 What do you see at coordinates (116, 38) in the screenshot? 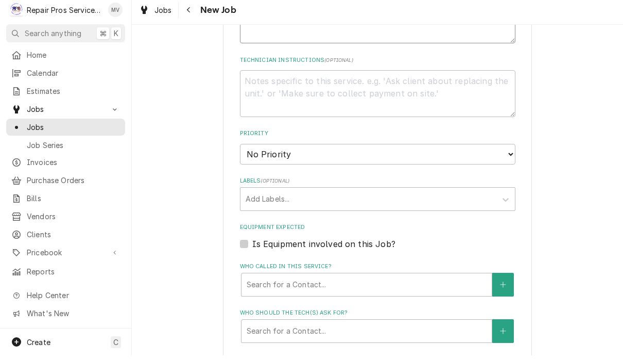
I see `span: K` at bounding box center [116, 38].